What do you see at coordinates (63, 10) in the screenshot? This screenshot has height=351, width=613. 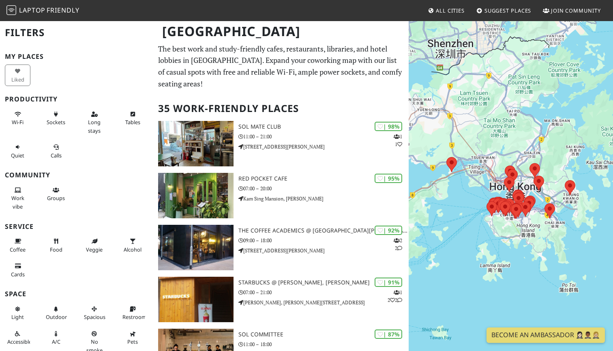 I see `span: Friendly` at bounding box center [63, 10].